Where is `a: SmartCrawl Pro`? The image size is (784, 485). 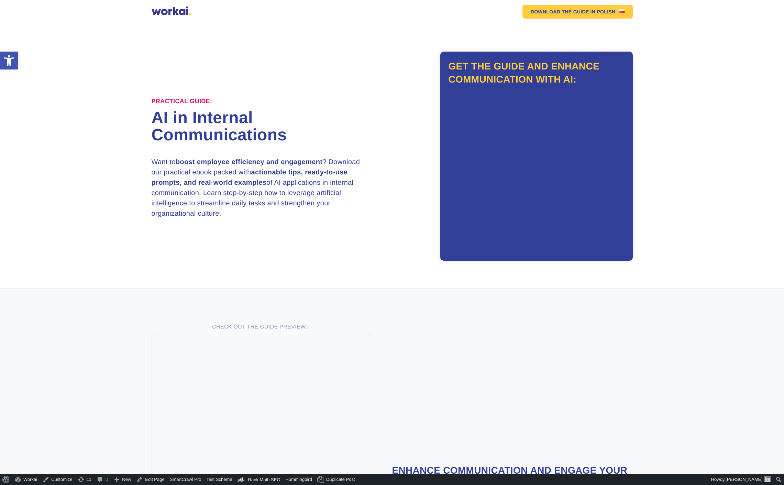 a: SmartCrawl Pro is located at coordinates (186, 479).